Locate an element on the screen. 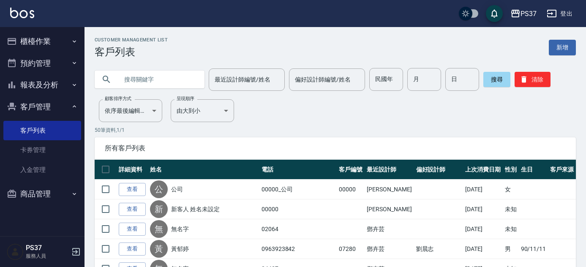 The width and height of the screenshot is (586, 267). button: 櫃檯作業 is located at coordinates (42, 41).